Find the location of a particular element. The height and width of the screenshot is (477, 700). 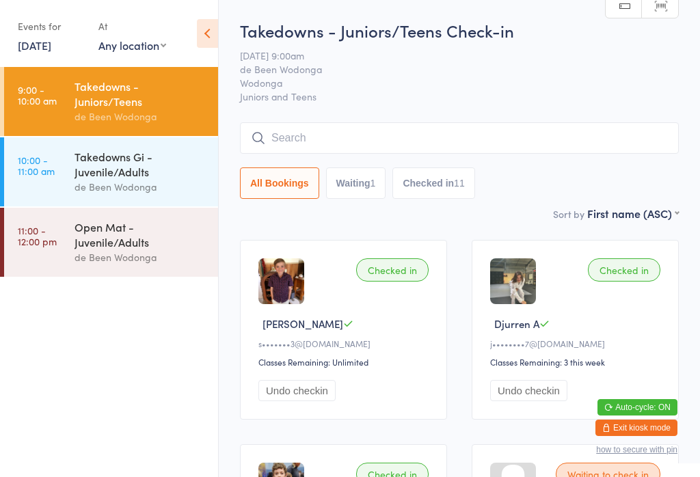

time: 10:00 - 11:00 am is located at coordinates (36, 165).